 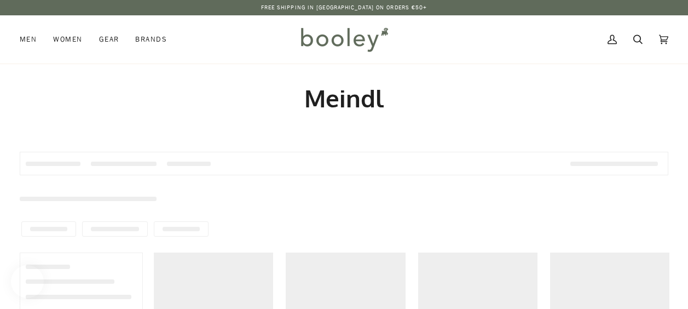 What do you see at coordinates (344, 39) in the screenshot?
I see `img: Booley` at bounding box center [344, 39].